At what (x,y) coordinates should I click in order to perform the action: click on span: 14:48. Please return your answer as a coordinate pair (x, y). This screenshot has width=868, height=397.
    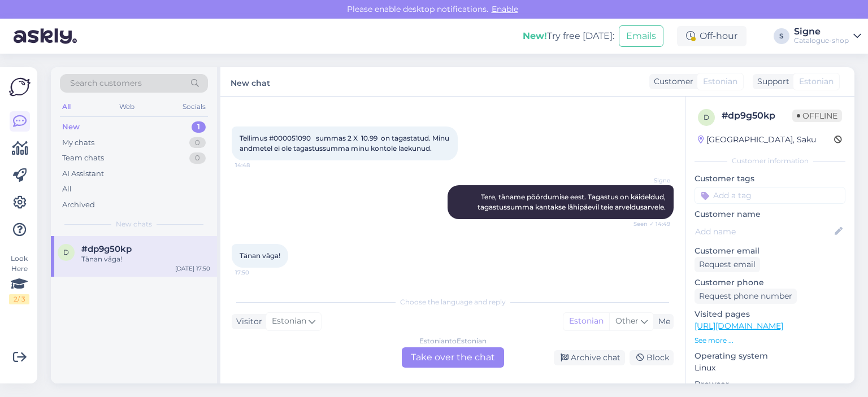
    Looking at the image, I should click on (256, 165).